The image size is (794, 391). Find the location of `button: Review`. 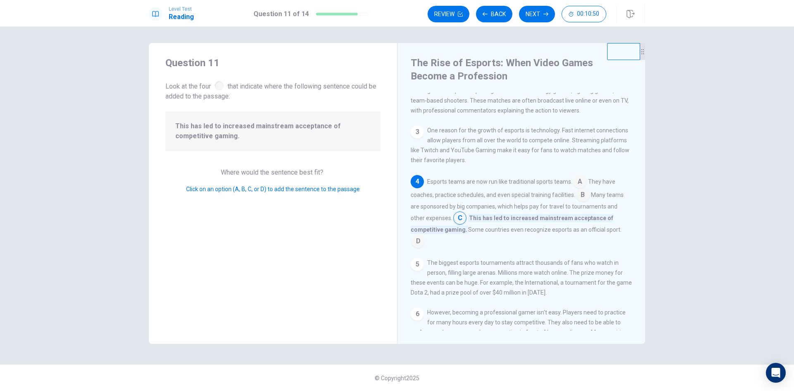

button: Review is located at coordinates (448, 14).